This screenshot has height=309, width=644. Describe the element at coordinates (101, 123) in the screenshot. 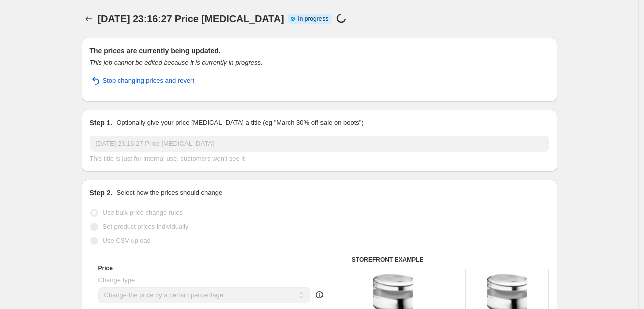

I see `h2: Step 1.` at that location.